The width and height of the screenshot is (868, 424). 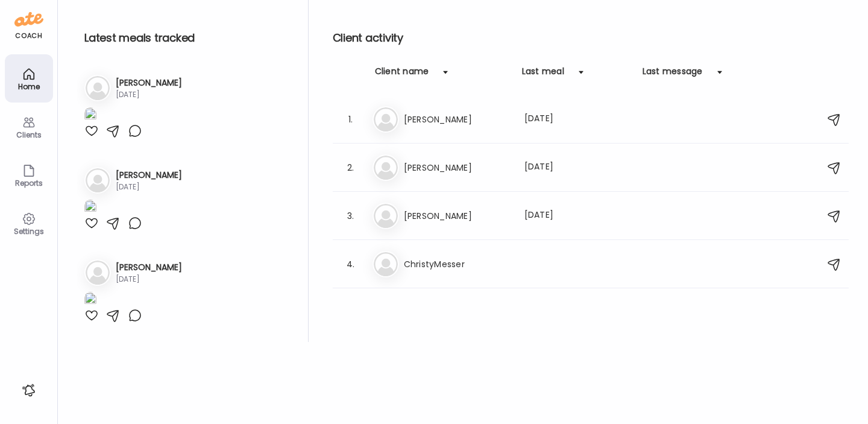 I want to click on div: Reports, so click(x=29, y=183).